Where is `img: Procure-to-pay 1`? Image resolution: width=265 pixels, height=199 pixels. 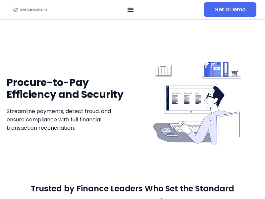
img: Procure-to-pay 1 is located at coordinates (197, 104).